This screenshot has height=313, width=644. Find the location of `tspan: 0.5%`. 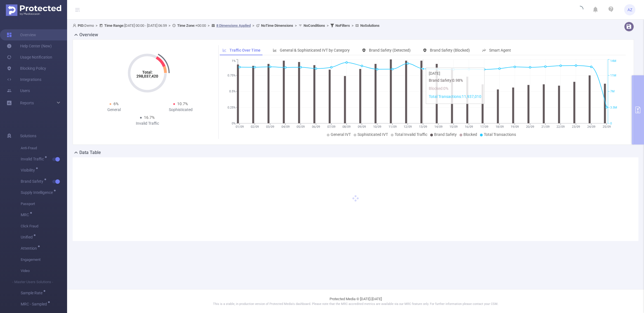

tspan: 0.5% is located at coordinates (233, 92).